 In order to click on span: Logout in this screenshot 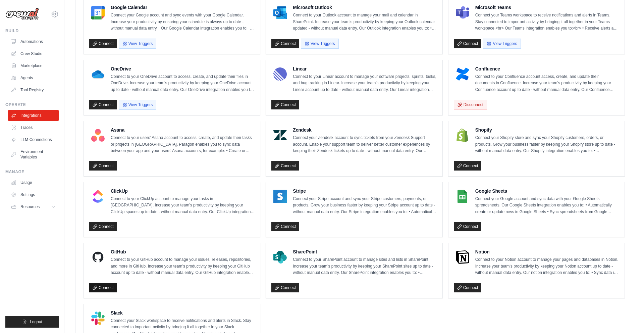, I will do `click(36, 322)`.